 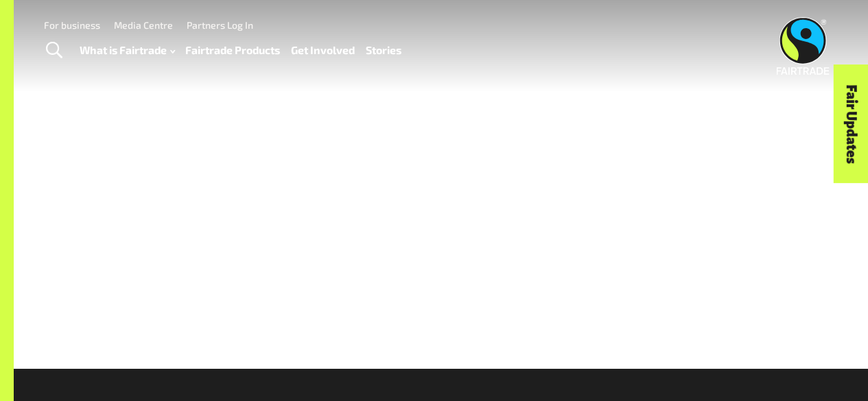 I want to click on img: Fairtrade Australia New Zealand logo, so click(x=803, y=46).